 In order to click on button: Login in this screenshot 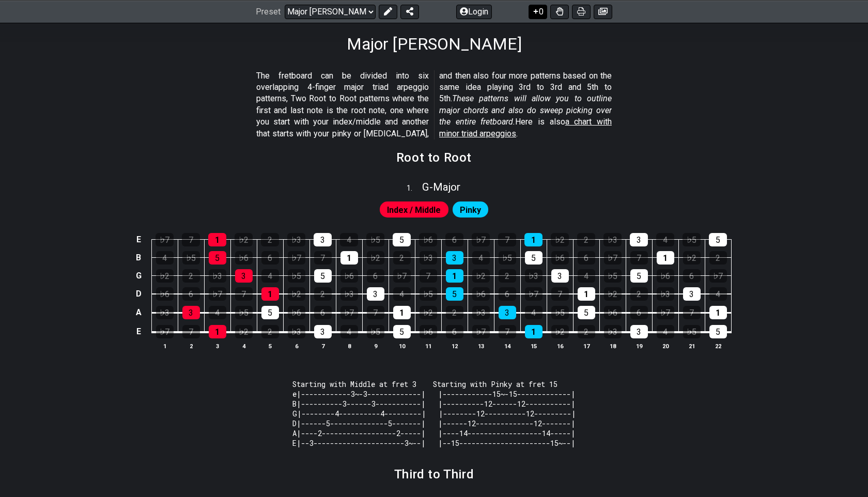, I will do `click(473, 12)`.